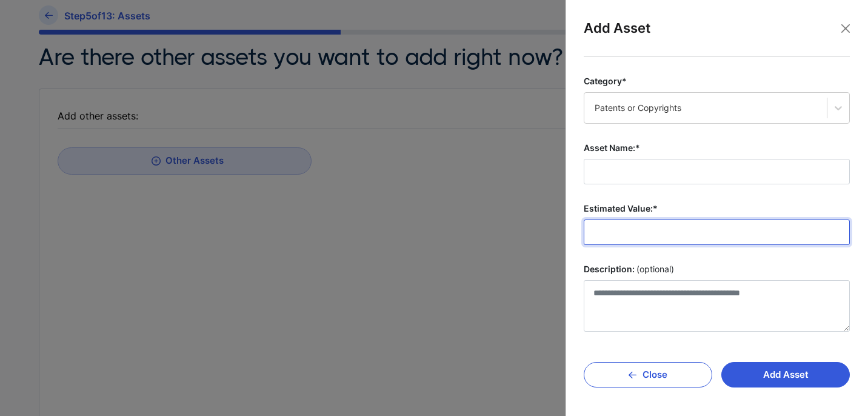 Image resolution: width=868 pixels, height=416 pixels. I want to click on label: Category*, so click(716, 81).